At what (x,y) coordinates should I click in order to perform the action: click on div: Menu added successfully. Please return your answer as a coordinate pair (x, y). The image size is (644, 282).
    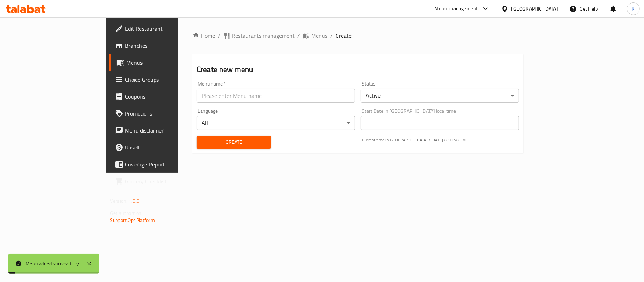
    Looking at the image, I should click on (53, 264).